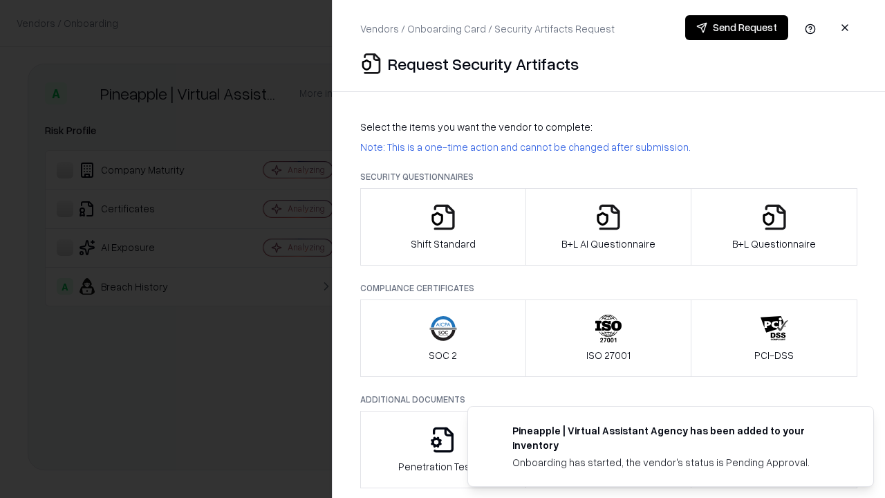 The image size is (885, 498). I want to click on p: B+L AI Questionnaire, so click(609, 243).